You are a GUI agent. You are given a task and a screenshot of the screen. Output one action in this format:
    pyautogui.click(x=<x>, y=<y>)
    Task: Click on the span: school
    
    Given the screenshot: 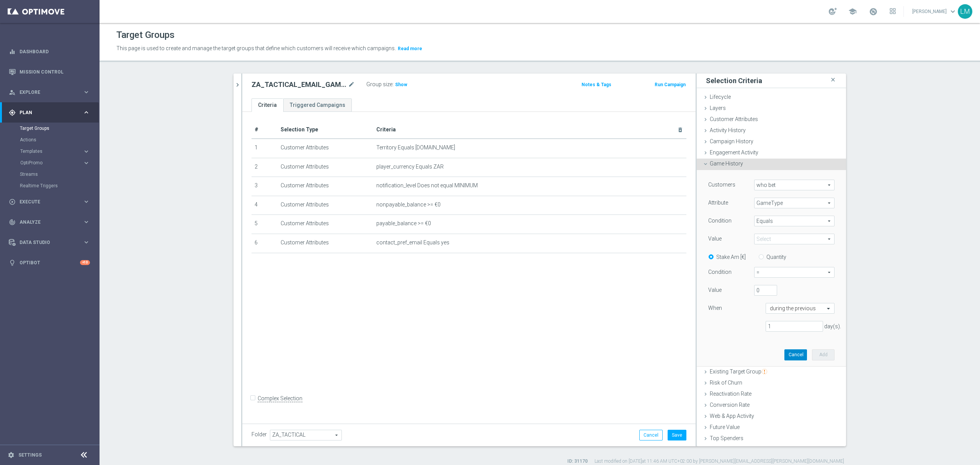 What is the action you would take?
    pyautogui.click(x=852, y=12)
    